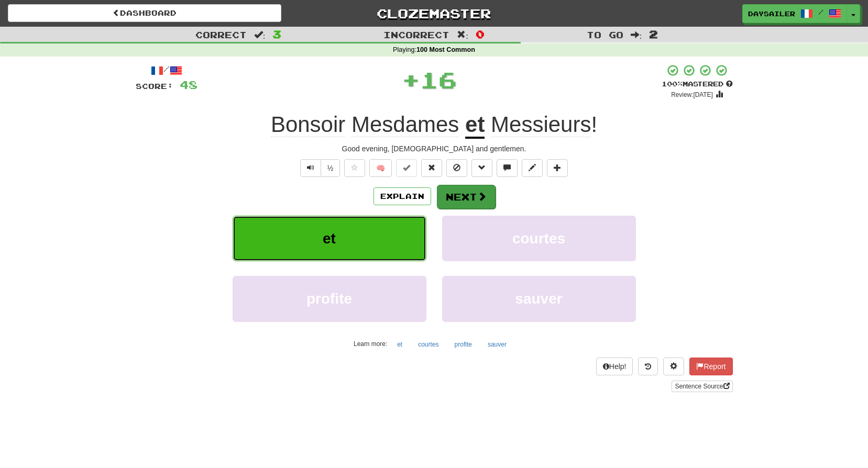  What do you see at coordinates (482, 168) in the screenshot?
I see `button: Grammar (alt+g)` at bounding box center [482, 168].